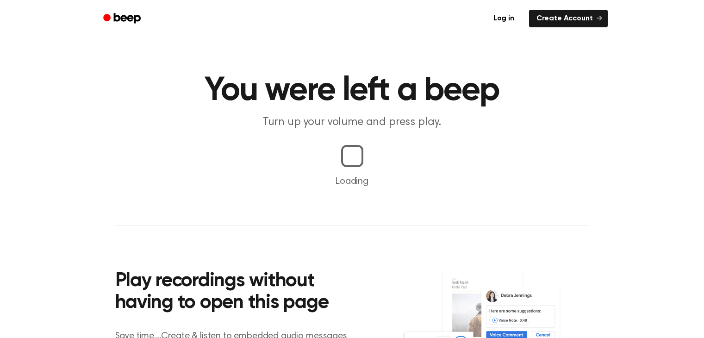 This screenshot has height=338, width=704. What do you see at coordinates (240, 292) in the screenshot?
I see `h2: Play recordings without having to open this page` at bounding box center [240, 292].